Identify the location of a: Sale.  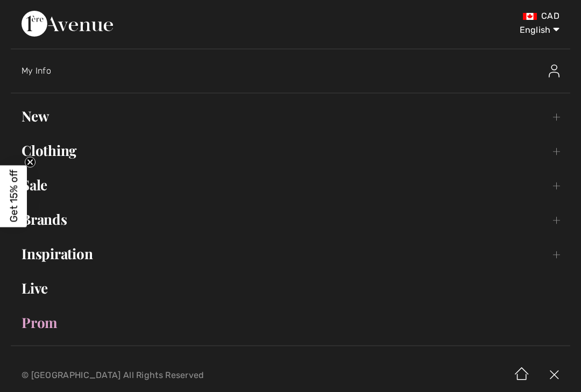
(290, 185).